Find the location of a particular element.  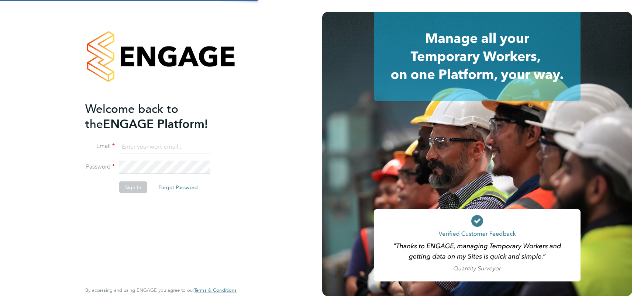

button: Forgot Password is located at coordinates (178, 187).